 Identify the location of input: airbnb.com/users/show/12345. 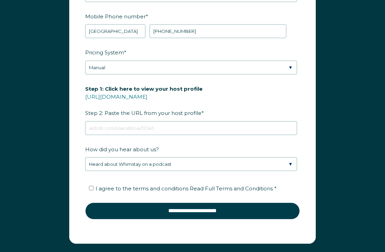
(191, 128).